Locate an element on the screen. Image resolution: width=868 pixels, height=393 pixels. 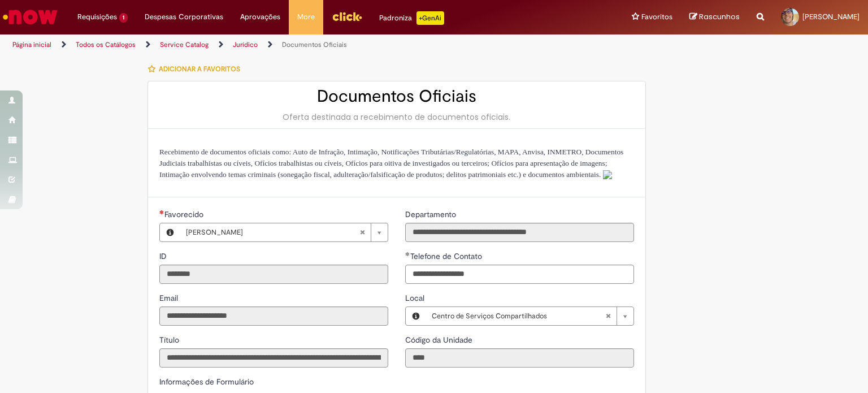
button: Local, Visualizar este registro Centro de Serviços Compartilhados is located at coordinates (416, 316).